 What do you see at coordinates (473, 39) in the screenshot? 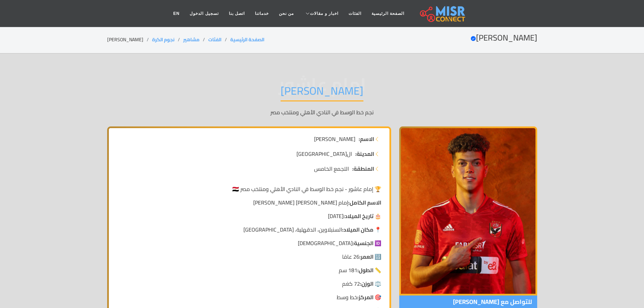
I see `svg: Verified account` at bounding box center [473, 39].